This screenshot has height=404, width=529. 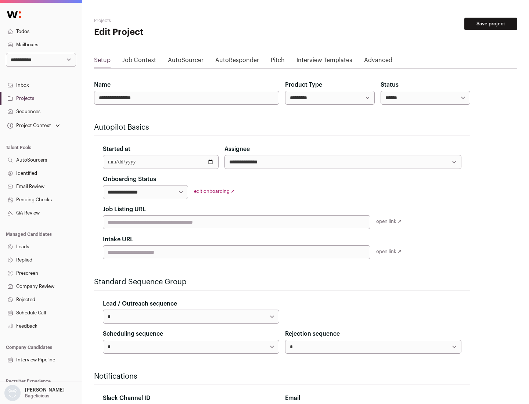 What do you see at coordinates (282, 376) in the screenshot?
I see `h2: Notifications` at bounding box center [282, 376].